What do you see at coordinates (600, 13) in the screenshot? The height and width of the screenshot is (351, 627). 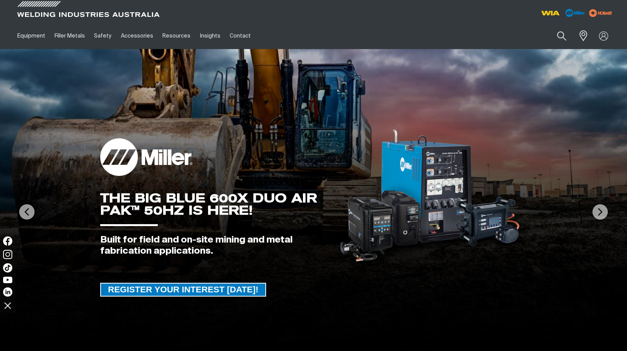 I see `img: miller` at bounding box center [600, 13].